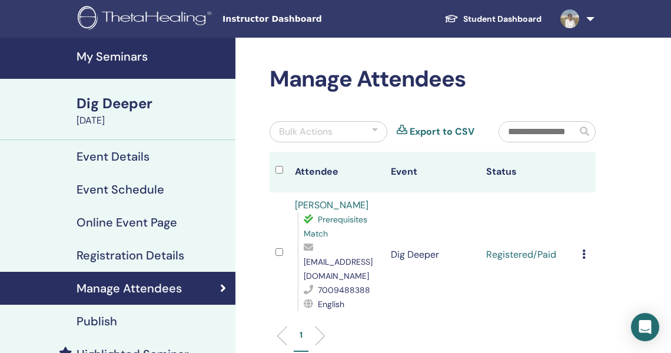  What do you see at coordinates (113, 157) in the screenshot?
I see `h4: Event Details` at bounding box center [113, 157].